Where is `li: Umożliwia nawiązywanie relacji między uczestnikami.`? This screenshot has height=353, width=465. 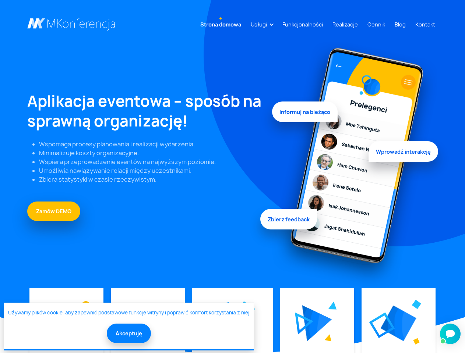 li: Umożliwia nawiązywanie relacji między uczestnikami. is located at coordinates (151, 171).